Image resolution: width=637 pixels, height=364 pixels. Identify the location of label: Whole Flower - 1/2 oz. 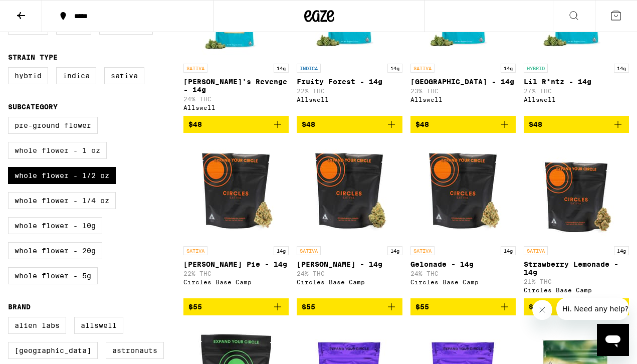
(62, 175).